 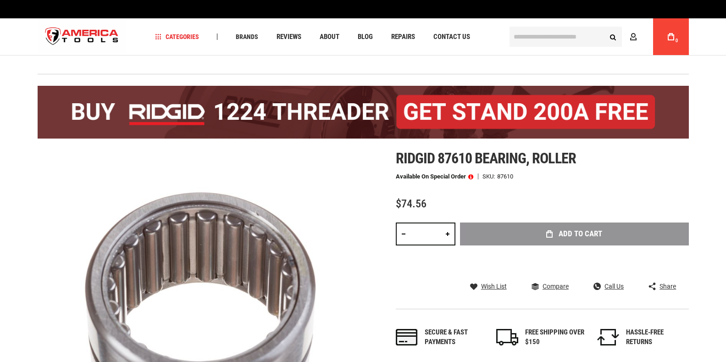 What do you see at coordinates (489, 286) in the screenshot?
I see `a: Wish List` at bounding box center [489, 286].